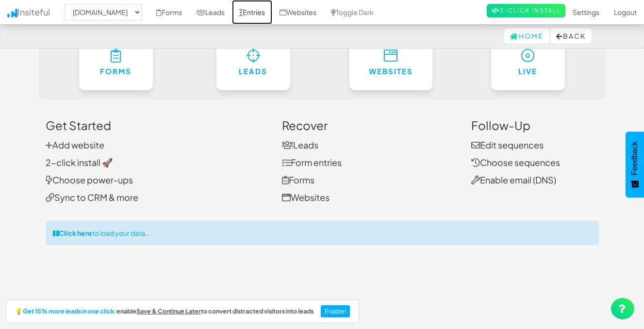 This screenshot has width=644, height=329. What do you see at coordinates (335, 311) in the screenshot?
I see `button: Enable!` at bounding box center [335, 311].